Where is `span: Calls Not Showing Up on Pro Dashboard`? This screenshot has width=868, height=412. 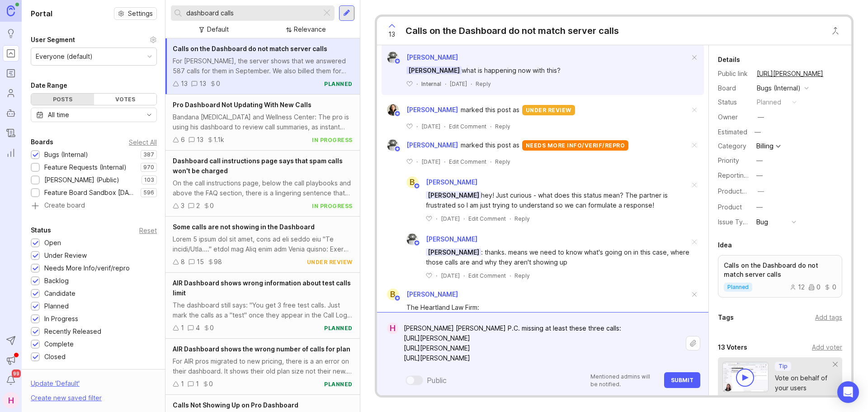 span: Calls Not Showing Up on Pro Dashboard is located at coordinates (236, 405).